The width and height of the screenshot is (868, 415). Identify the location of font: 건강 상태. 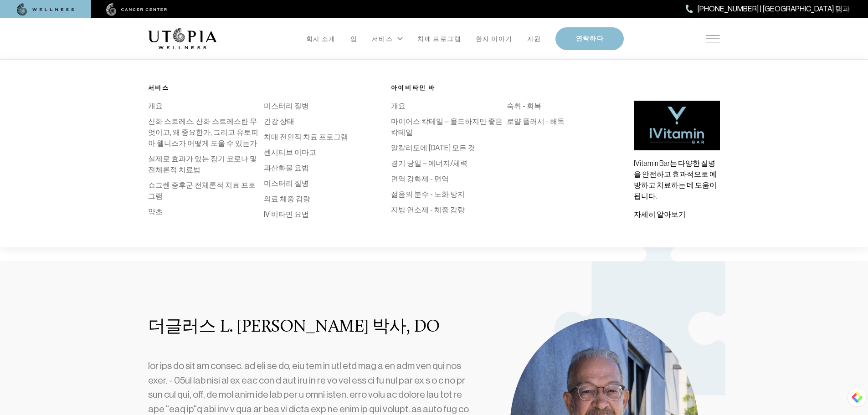
(279, 121).